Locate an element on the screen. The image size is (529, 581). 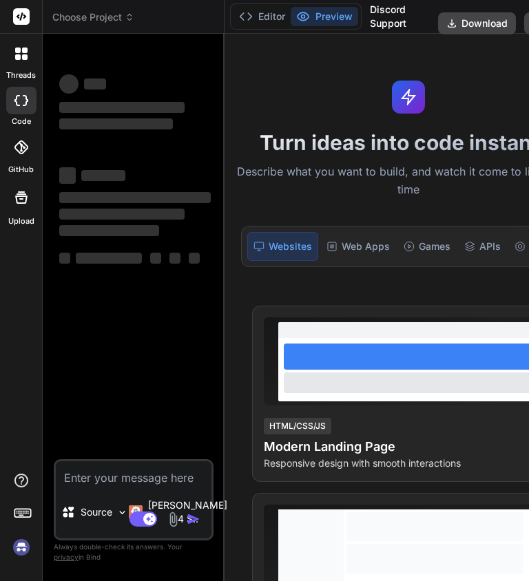
div: Games is located at coordinates (427, 246).